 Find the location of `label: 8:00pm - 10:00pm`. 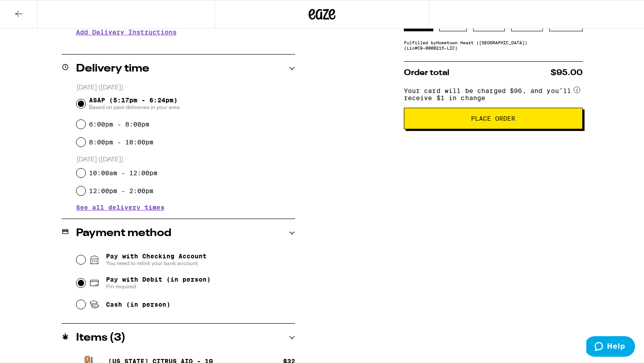

label: 8:00pm - 10:00pm is located at coordinates (121, 142).